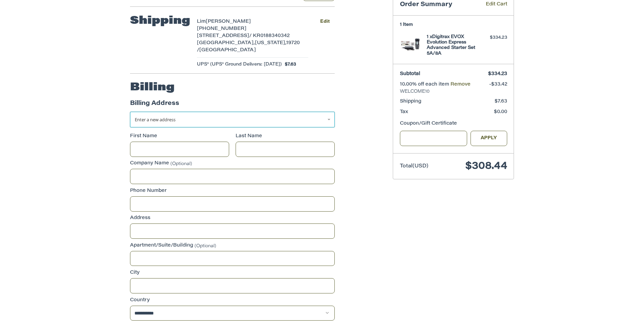 The height and width of the screenshot is (324, 644). I want to click on input: Gift Certificate or Coupon Code, so click(434, 138).